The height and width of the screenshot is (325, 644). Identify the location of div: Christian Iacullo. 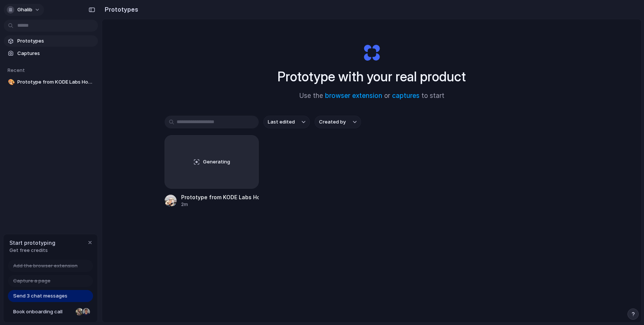
(86, 312).